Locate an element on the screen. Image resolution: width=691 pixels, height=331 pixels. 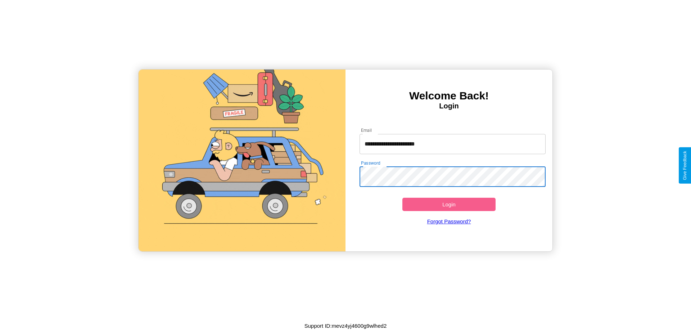
h4: Login is located at coordinates (449, 106).